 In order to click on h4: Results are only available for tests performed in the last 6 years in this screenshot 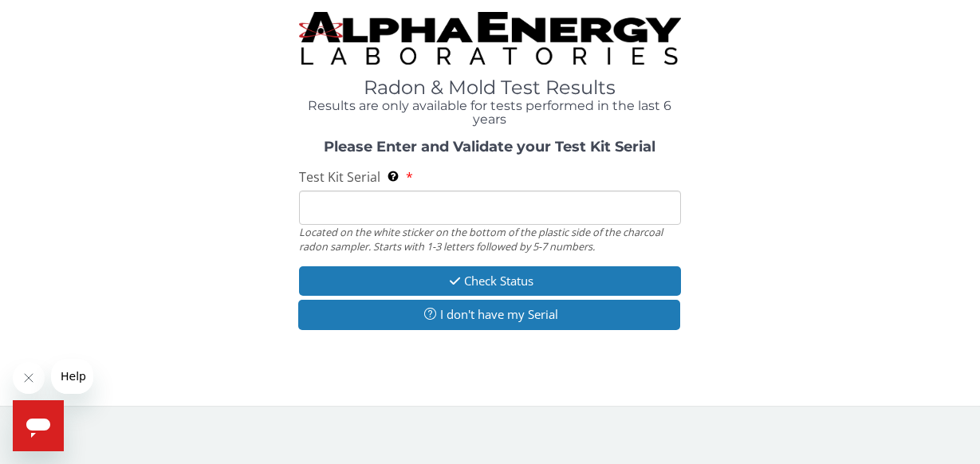, I will do `click(491, 112)`.